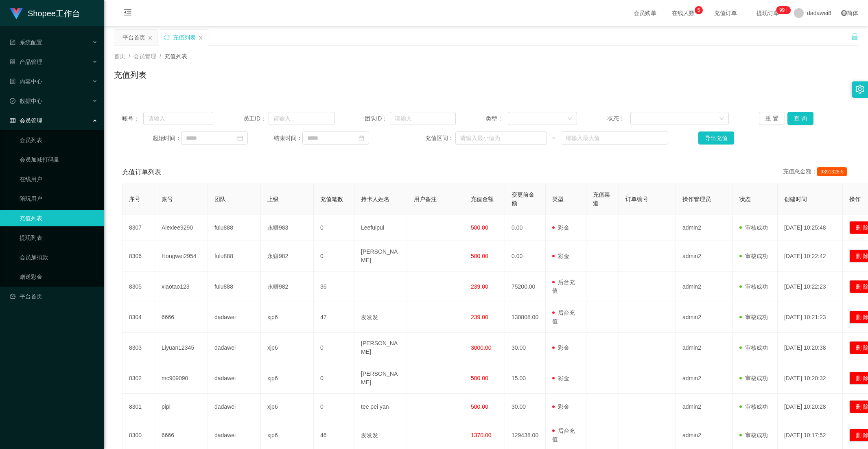 The width and height of the screenshot is (868, 449). Describe the element at coordinates (376, 199) in the screenshot. I see `span: 持卡人姓名` at that location.